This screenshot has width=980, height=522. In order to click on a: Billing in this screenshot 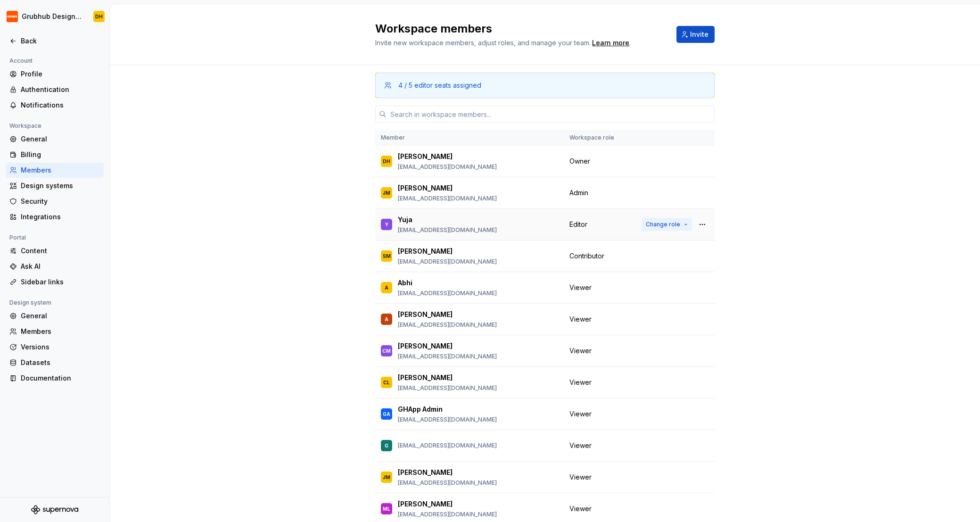, I will do `click(55, 154)`.